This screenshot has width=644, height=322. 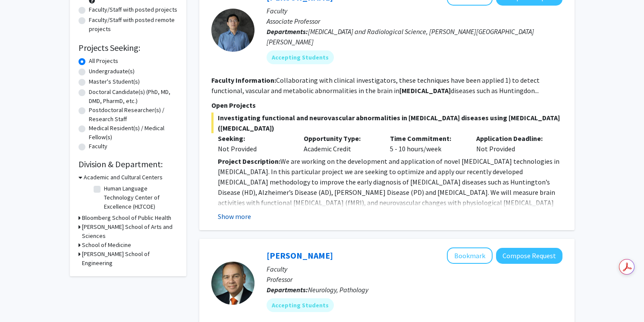 I want to click on h3: School of Medicine, so click(x=107, y=245).